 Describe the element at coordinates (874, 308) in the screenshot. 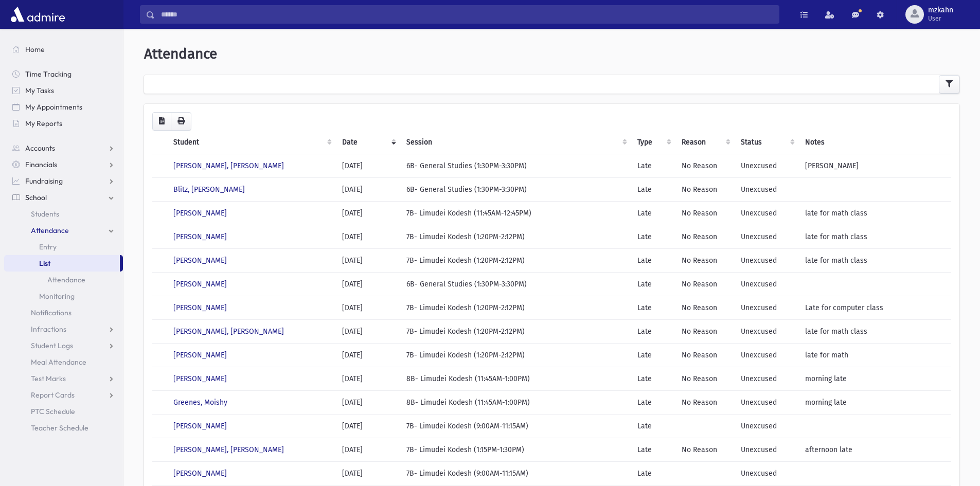

I see `td: Late for computer class` at that location.